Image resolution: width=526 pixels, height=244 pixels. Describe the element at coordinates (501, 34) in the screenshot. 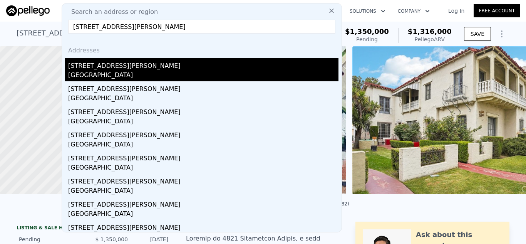

I see `button: Show Options` at that location.